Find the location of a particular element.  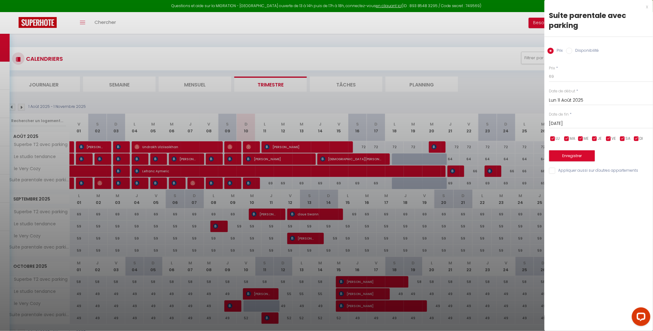

div: x is located at coordinates (596, 7).